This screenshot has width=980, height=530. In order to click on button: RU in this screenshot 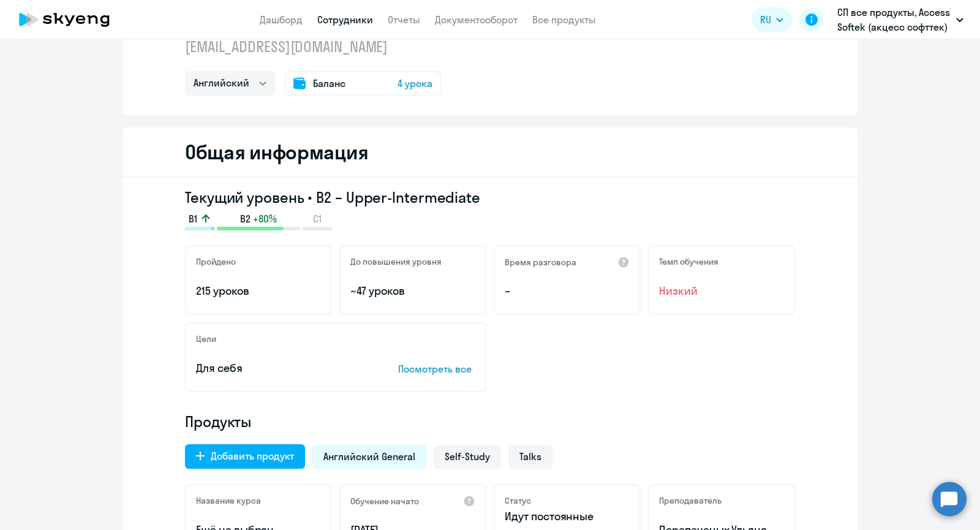, I will do `click(772, 20)`.